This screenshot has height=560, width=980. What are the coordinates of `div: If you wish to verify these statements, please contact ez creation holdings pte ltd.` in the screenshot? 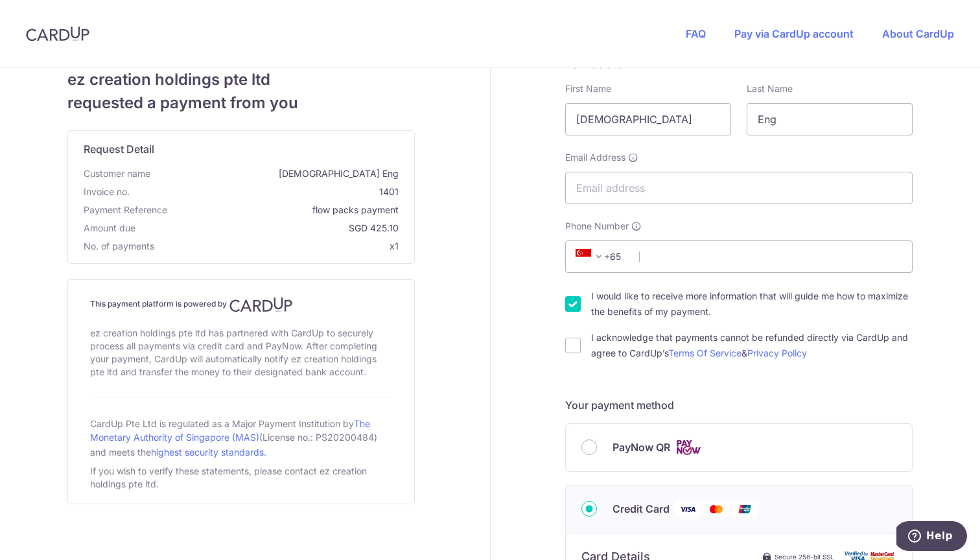 It's located at (241, 477).